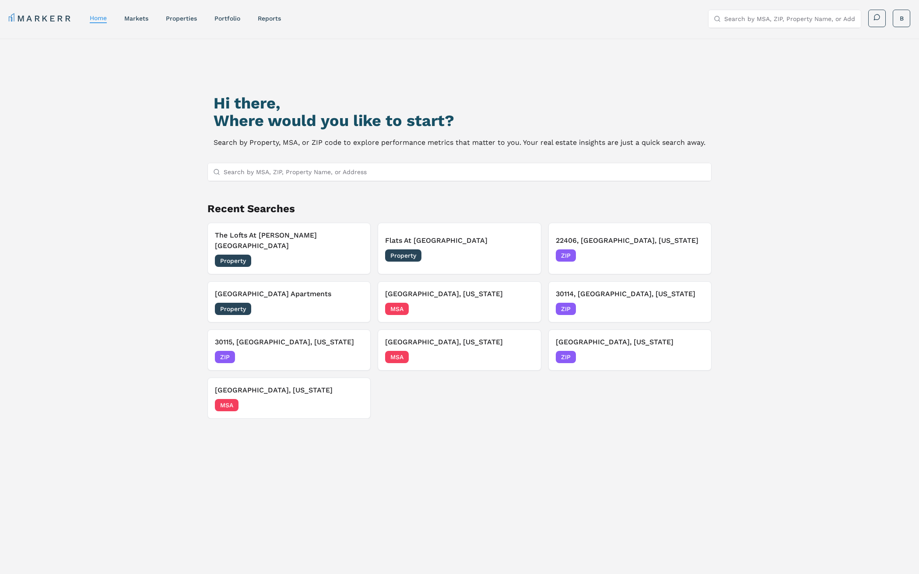 This screenshot has width=919, height=574. Describe the element at coordinates (902, 18) in the screenshot. I see `span: B` at that location.